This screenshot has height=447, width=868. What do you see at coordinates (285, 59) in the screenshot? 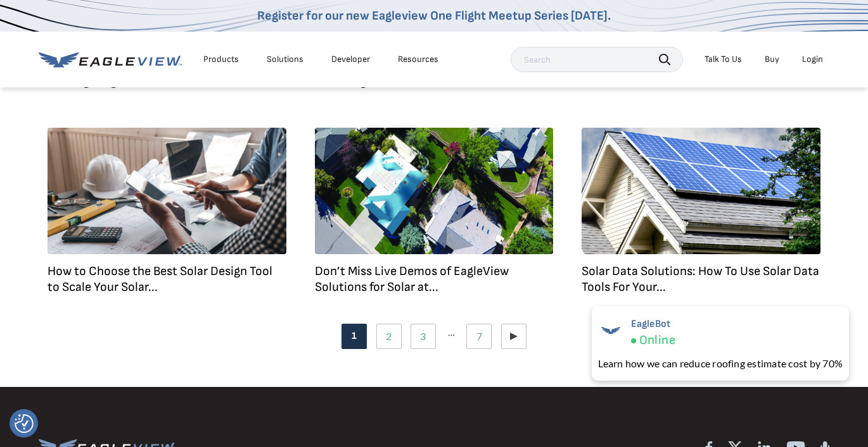
I see `div: Solutions` at bounding box center [285, 59].